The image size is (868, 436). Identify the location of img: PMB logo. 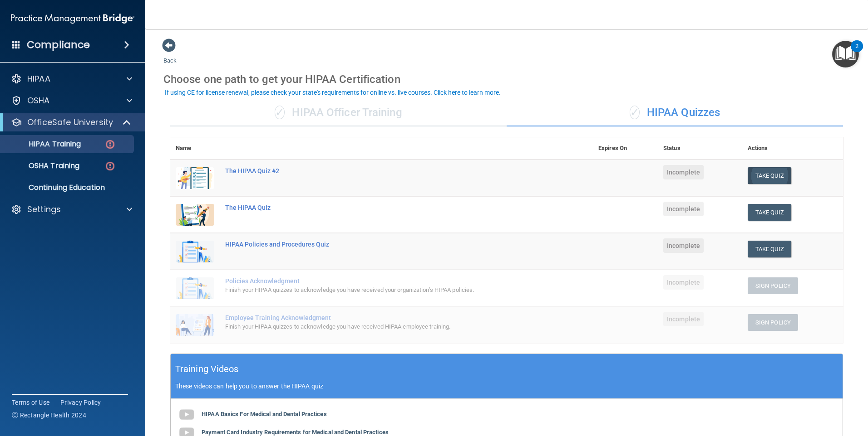
(73, 19).